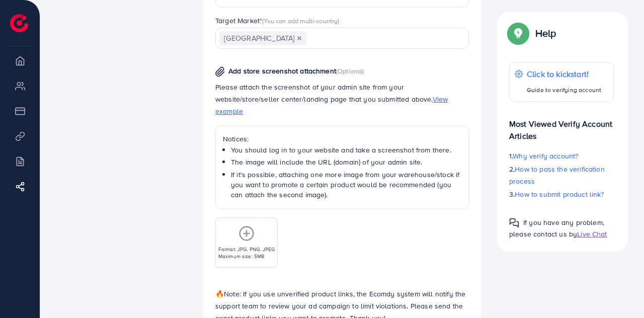 Image resolution: width=644 pixels, height=318 pixels. I want to click on p: Maximum size: 5MB, so click(247, 256).